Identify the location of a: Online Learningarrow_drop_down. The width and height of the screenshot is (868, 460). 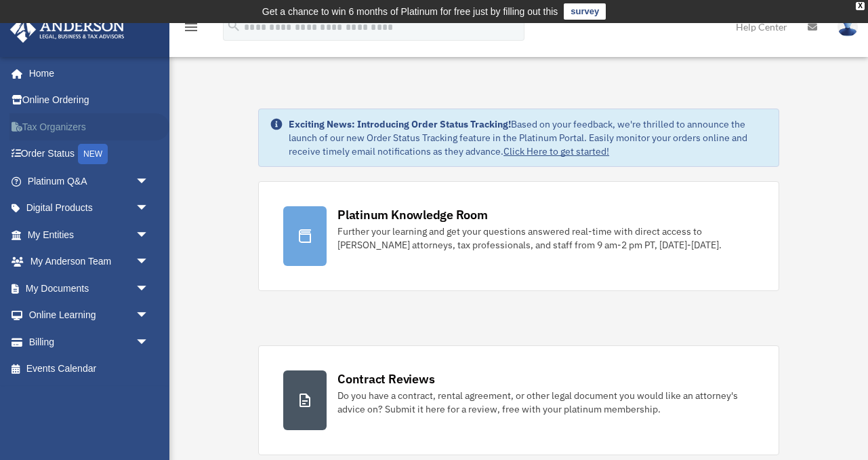
(90, 316).